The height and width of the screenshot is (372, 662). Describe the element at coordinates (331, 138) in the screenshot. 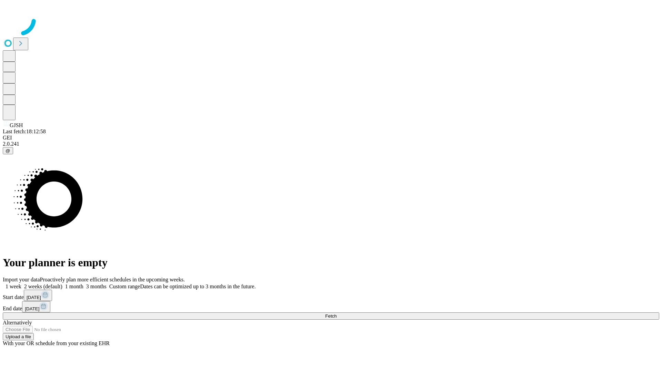

I see `div: GEI` at that location.